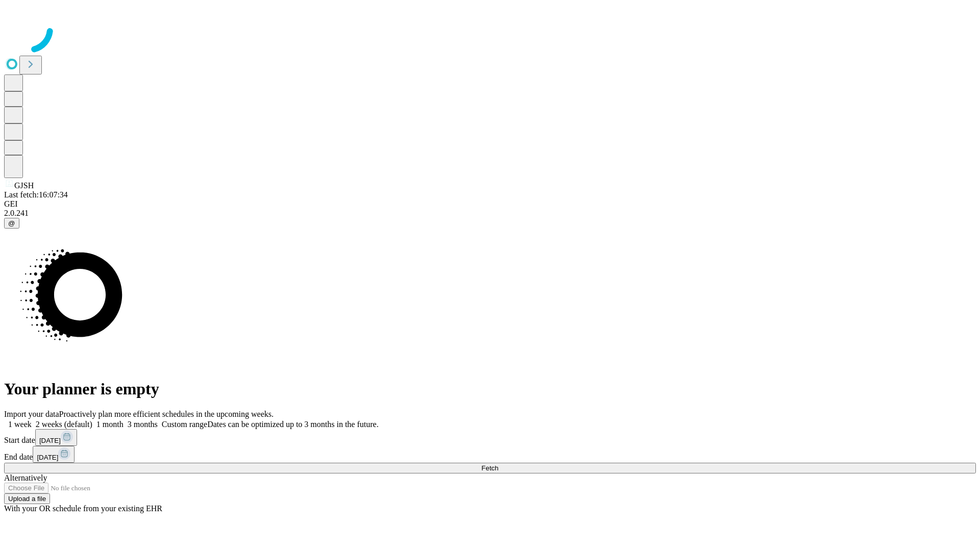  Describe the element at coordinates (490, 213) in the screenshot. I see `div: 2.0.241` at that location.